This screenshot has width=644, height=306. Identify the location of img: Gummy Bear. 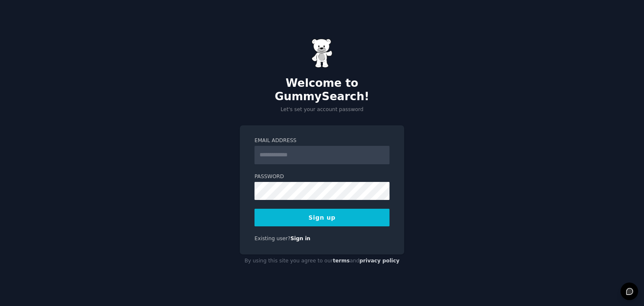
(322, 53).